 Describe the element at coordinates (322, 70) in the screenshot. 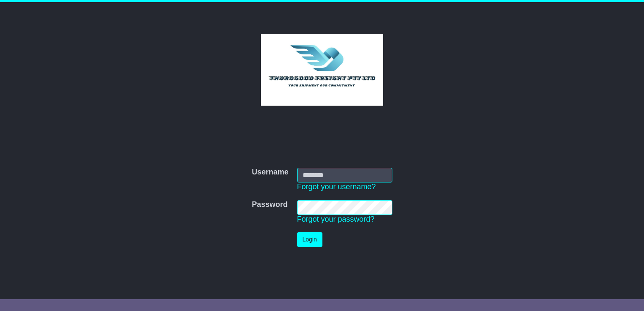

I see `img: Thorogood Freight Pty Ltd` at that location.